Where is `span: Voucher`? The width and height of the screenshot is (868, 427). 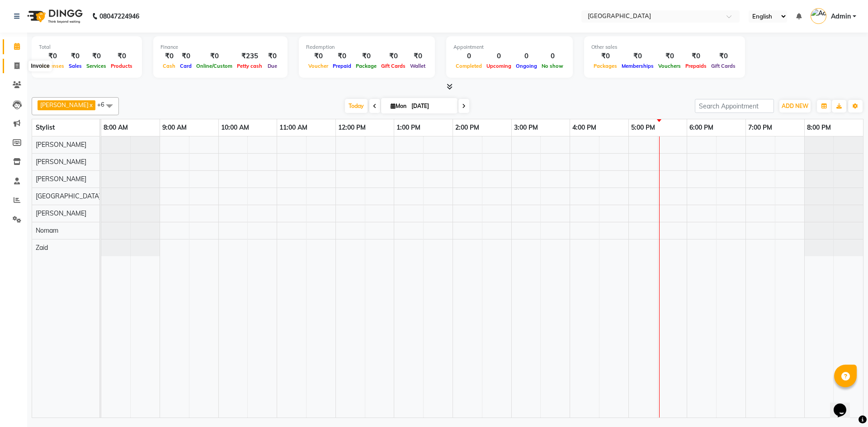 span: Voucher is located at coordinates (318, 66).